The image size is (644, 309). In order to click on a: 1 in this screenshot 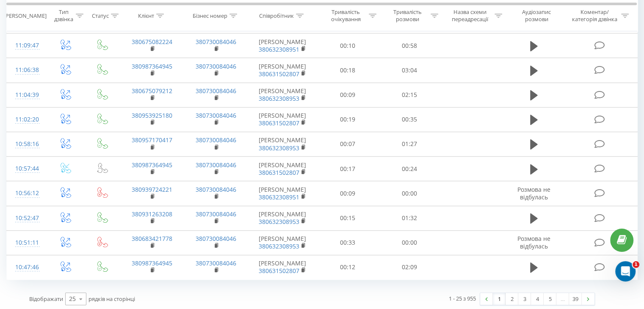, I will do `click(499, 299)`.